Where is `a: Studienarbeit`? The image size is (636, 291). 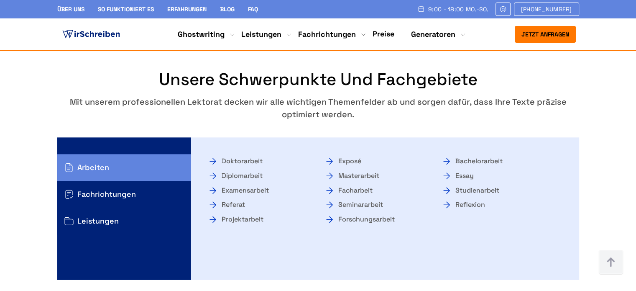
a: Studienarbeit is located at coordinates (471, 190).